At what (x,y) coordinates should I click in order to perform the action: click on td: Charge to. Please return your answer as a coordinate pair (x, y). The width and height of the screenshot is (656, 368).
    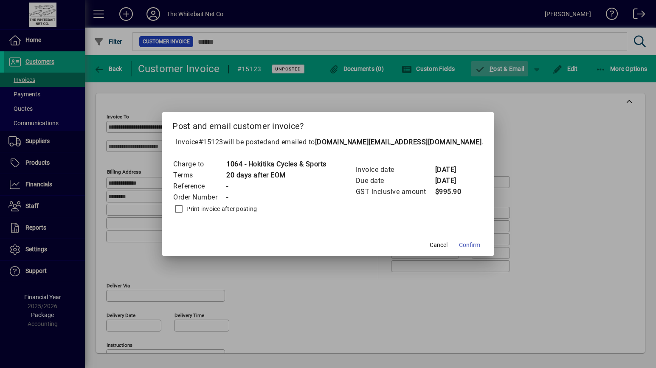
    Looking at the image, I should click on (199, 164).